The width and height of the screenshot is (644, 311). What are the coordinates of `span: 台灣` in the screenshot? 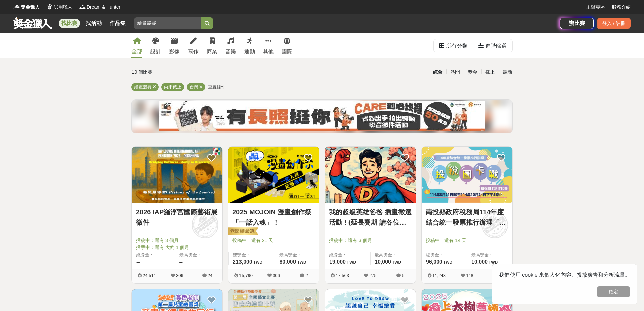 It's located at (194, 87).